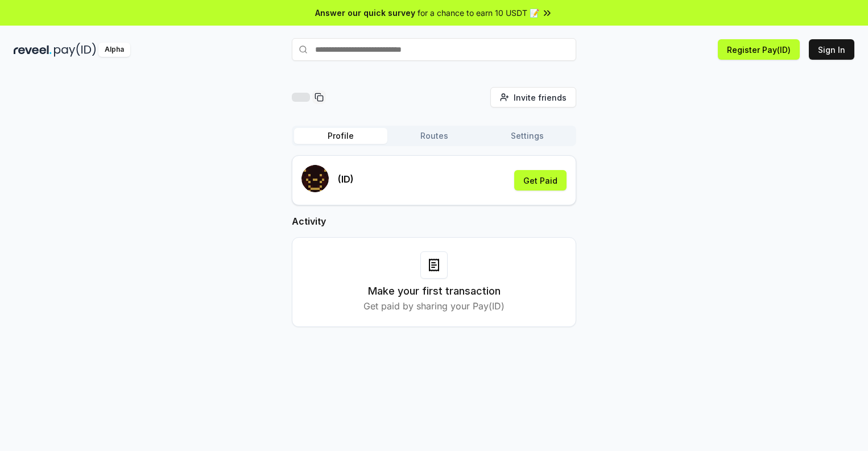 The image size is (868, 451). I want to click on h2: Activity, so click(434, 221).